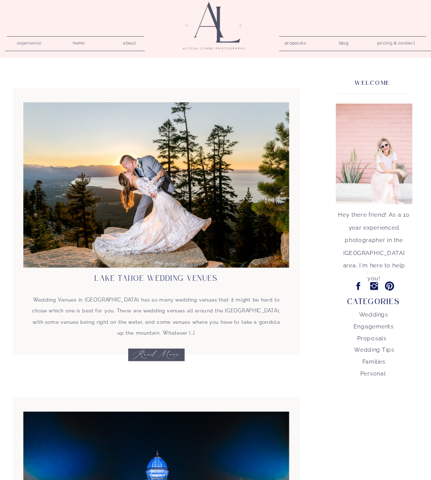 Image resolution: width=431 pixels, height=480 pixels. I want to click on a: Proposals, so click(372, 336).